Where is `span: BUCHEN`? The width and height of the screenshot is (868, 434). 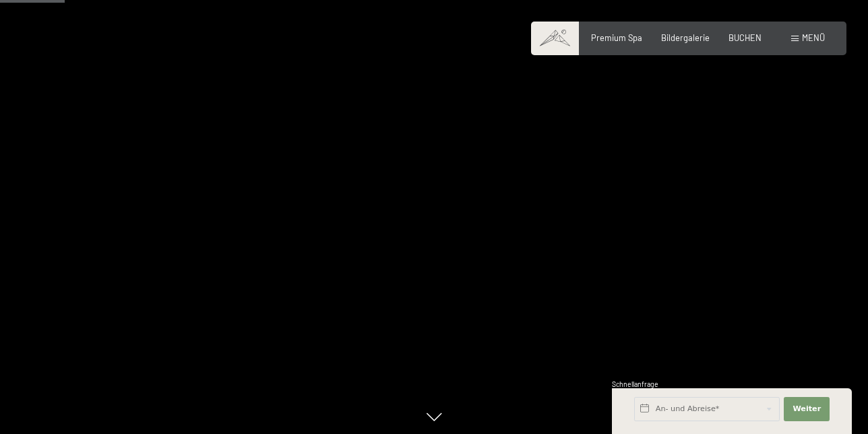 span: BUCHEN is located at coordinates (745, 38).